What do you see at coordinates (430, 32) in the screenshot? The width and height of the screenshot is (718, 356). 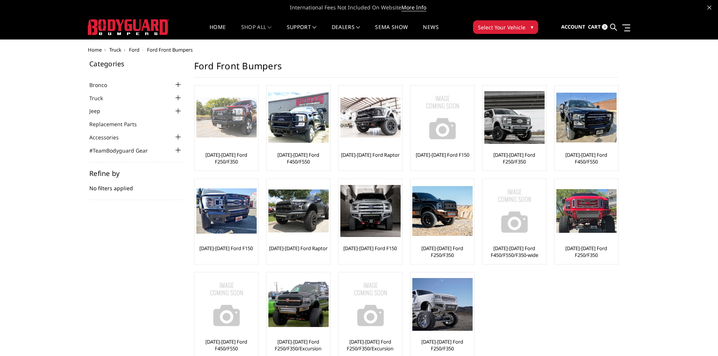 I see `a: News` at bounding box center [430, 32].